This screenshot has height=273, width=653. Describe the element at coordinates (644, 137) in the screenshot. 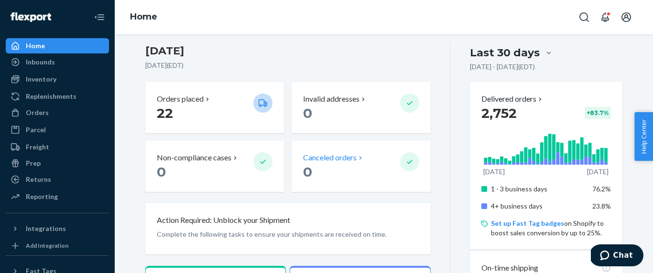

I see `button: Help Center` at that location.